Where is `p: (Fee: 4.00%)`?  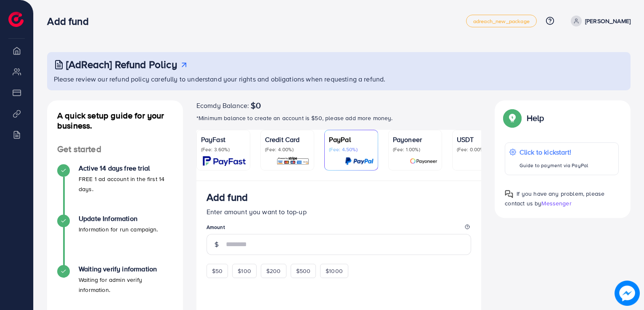
p: (Fee: 4.00%) is located at coordinates (287, 149).